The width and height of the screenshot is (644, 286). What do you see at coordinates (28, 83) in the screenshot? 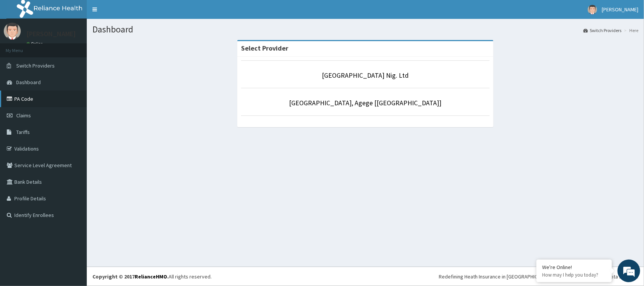
I see `span: Dashboard` at bounding box center [28, 83].